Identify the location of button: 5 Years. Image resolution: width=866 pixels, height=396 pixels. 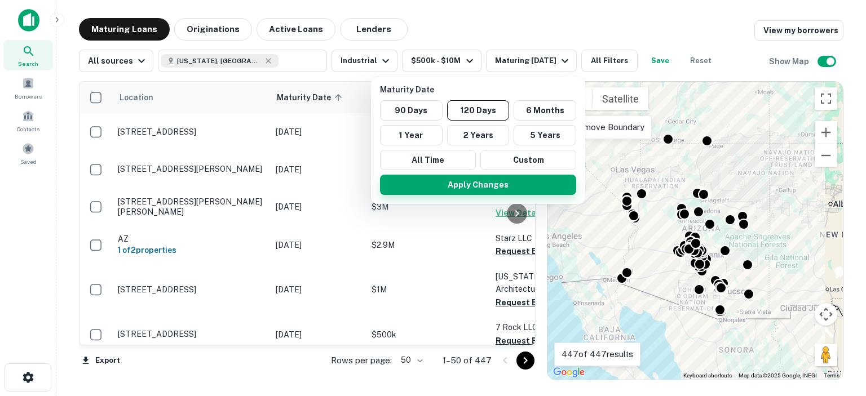
(544, 135).